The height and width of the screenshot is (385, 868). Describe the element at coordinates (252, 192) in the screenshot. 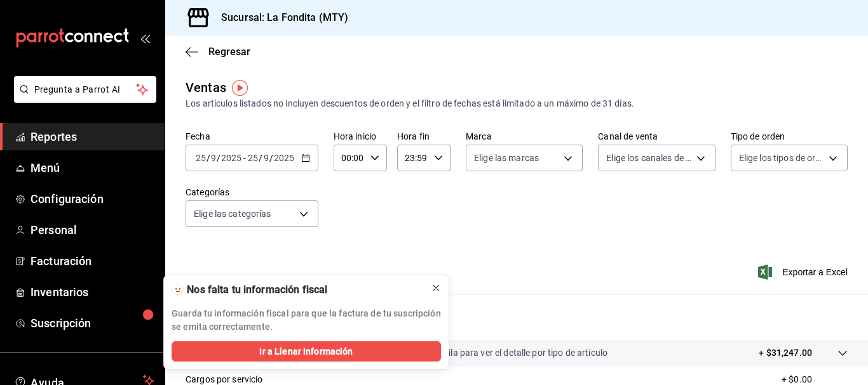

I see `label: Categorías` at that location.